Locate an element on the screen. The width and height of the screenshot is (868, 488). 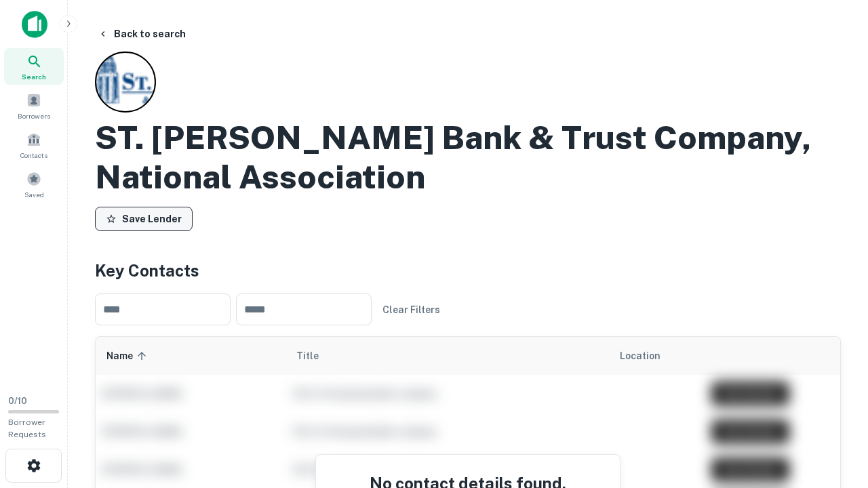
span: Saved is located at coordinates (34, 194).